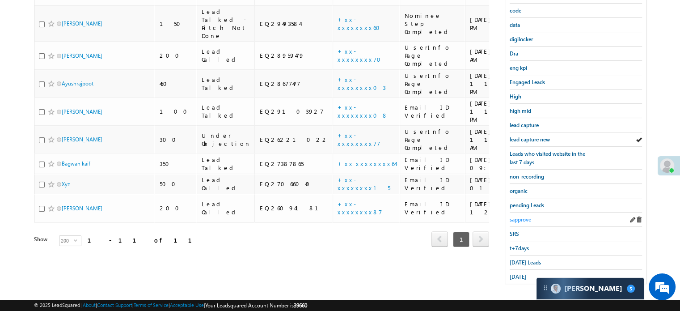 The image size is (680, 311). I want to click on div: Show, so click(43, 239).